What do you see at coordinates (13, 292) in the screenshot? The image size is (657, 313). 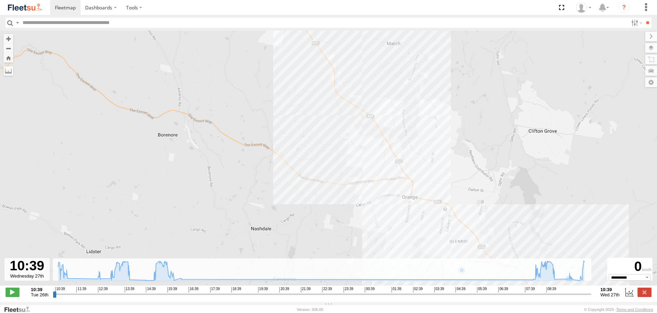 I see `label: Play/Stop` at bounding box center [13, 292].